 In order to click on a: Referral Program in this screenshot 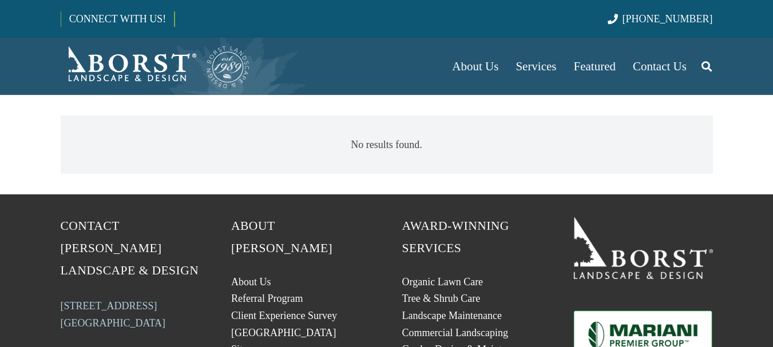, I will do `click(267, 299)`.